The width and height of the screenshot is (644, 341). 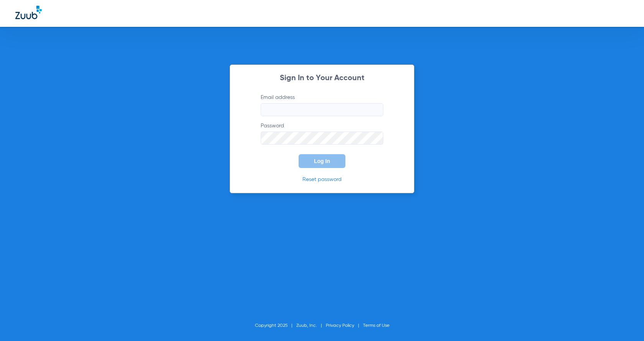 I want to click on a: Reset password, so click(x=322, y=179).